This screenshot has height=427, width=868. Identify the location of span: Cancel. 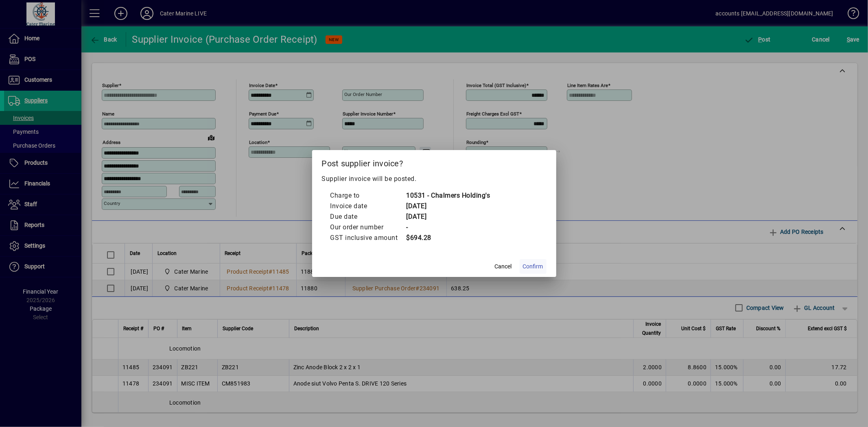
(504, 267).